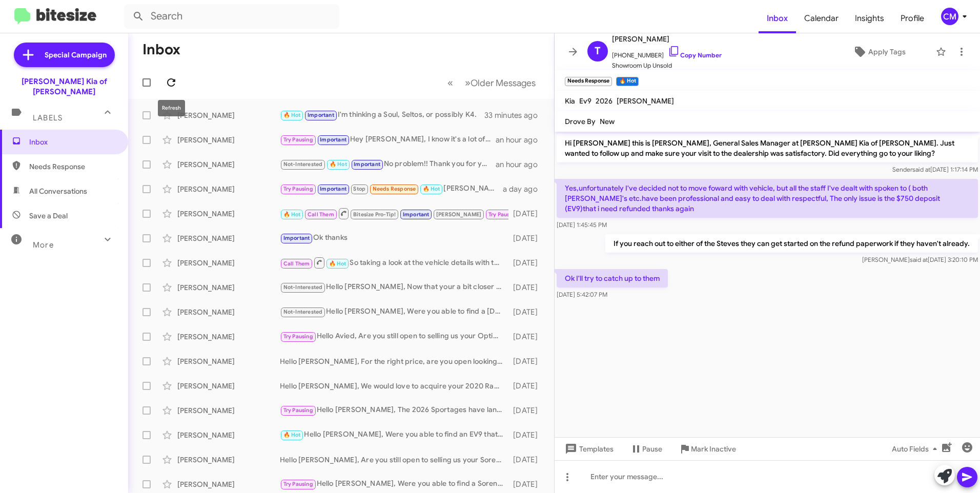 The height and width of the screenshot is (493, 980). What do you see at coordinates (588, 449) in the screenshot?
I see `span: Templates` at bounding box center [588, 449].